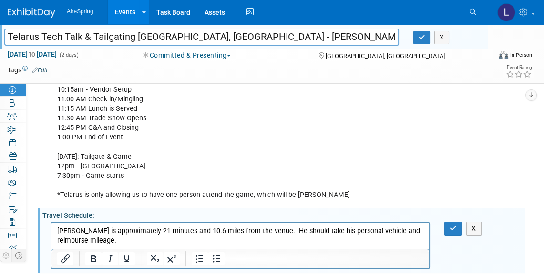 This screenshot has height=274, width=544. Describe the element at coordinates (40, 71) in the screenshot. I see `a: Edit` at that location.